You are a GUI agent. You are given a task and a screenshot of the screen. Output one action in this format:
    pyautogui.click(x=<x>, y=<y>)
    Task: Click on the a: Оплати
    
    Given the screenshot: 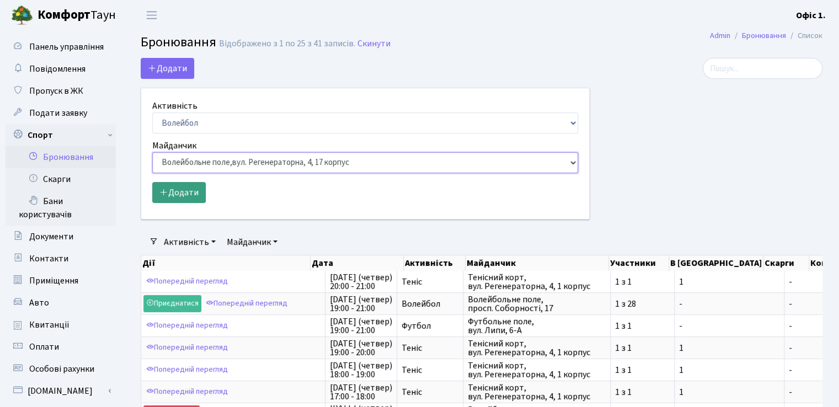 What is the action you would take?
    pyautogui.click(x=61, y=347)
    